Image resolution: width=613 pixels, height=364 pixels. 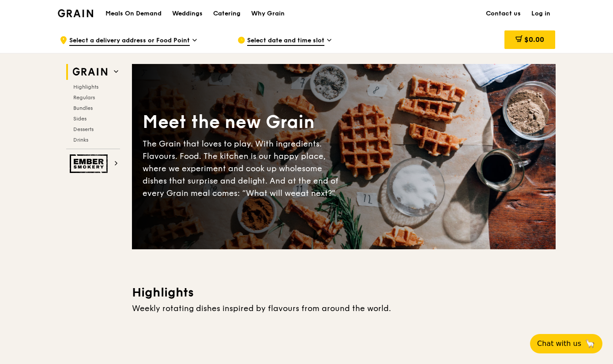 I want to click on span: Highlights, so click(x=86, y=87).